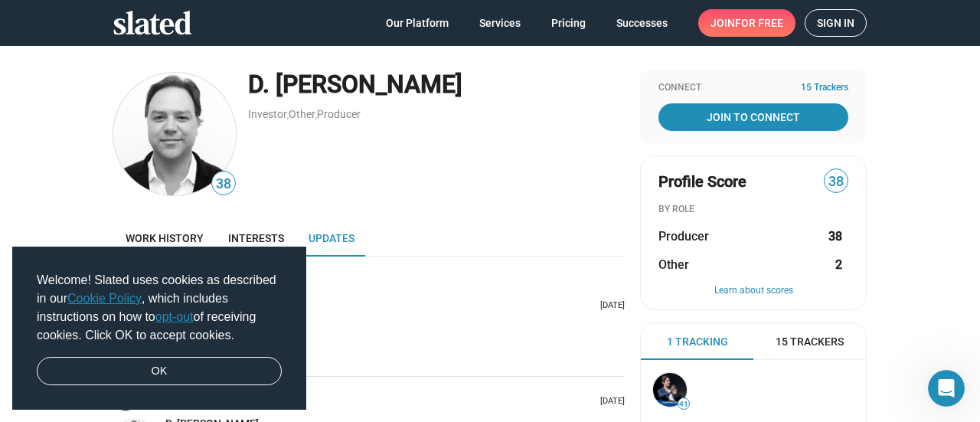  Describe the element at coordinates (835, 23) in the screenshot. I see `span: Sign in` at that location.